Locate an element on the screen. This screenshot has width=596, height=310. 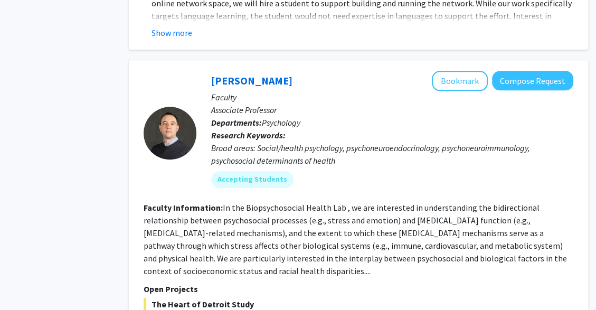
button: Add Samuele Zilioli to Bookmarks is located at coordinates (460, 81).